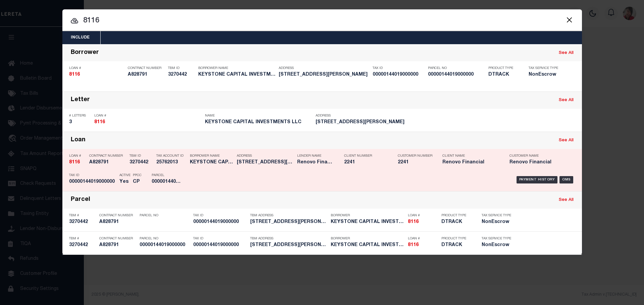 This screenshot has width=644, height=305. I want to click on h5: Yes, so click(124, 182).